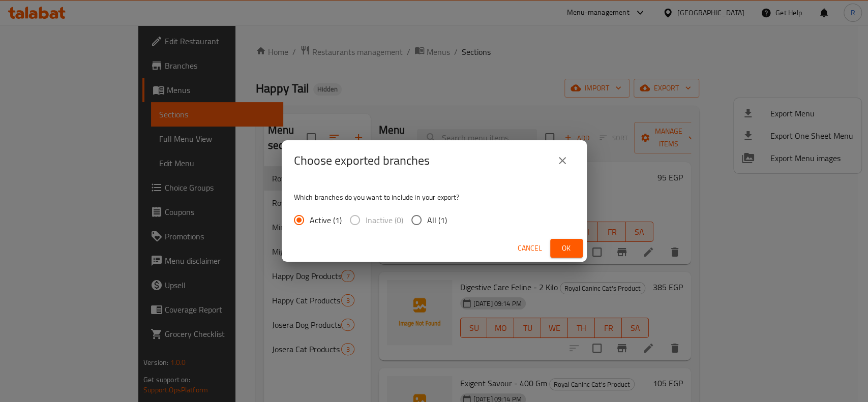  Describe the element at coordinates (437, 220) in the screenshot. I see `span: All (1)` at that location.